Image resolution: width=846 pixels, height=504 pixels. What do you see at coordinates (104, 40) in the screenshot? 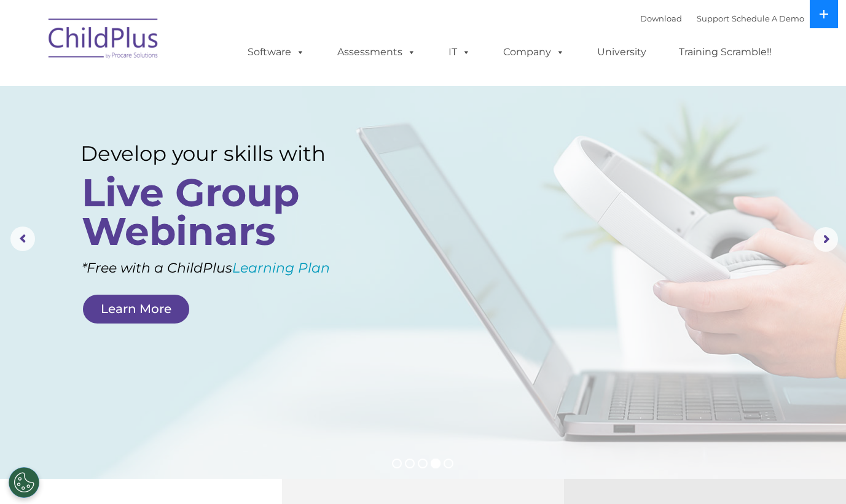
I see `img: ChildPlus by Procare Solutions` at bounding box center [104, 40].